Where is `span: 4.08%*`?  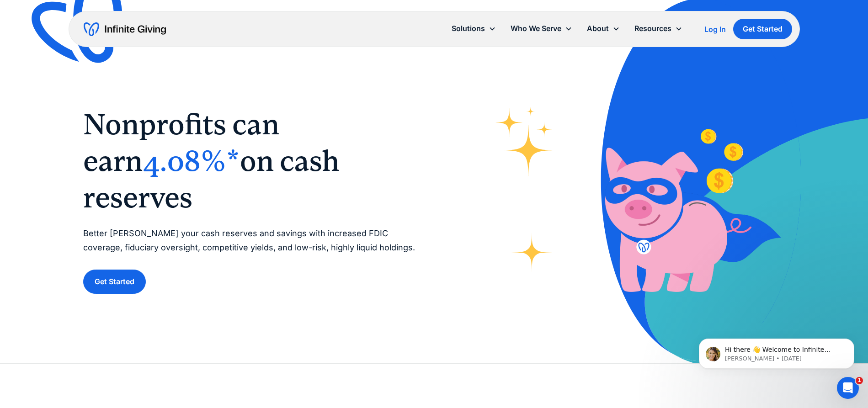 span: 4.08%* is located at coordinates (191, 161).